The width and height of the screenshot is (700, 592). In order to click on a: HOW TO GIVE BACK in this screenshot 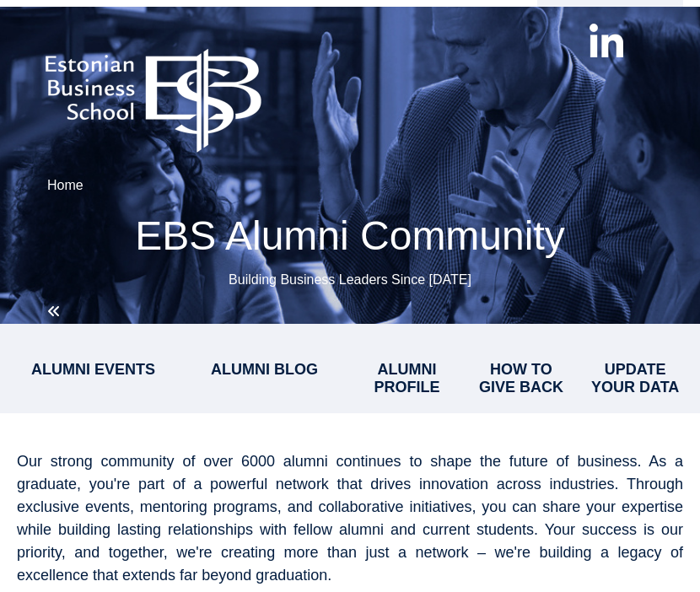, I will do `click(522, 378)`.